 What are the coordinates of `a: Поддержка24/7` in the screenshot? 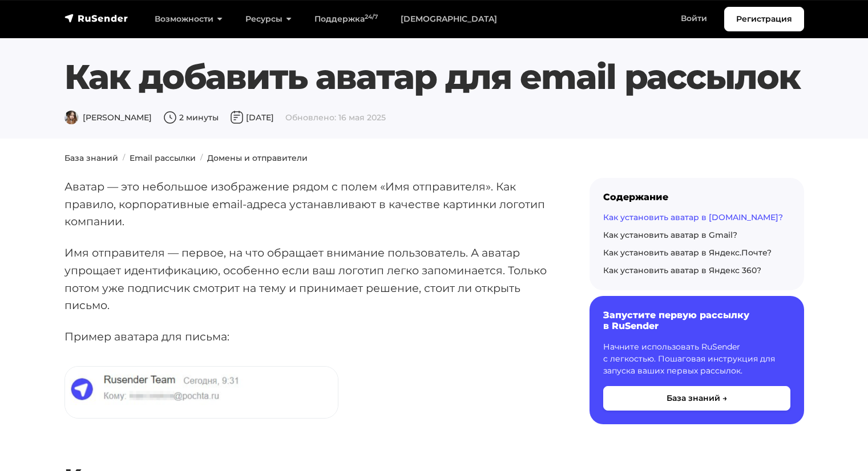 It's located at (346, 19).